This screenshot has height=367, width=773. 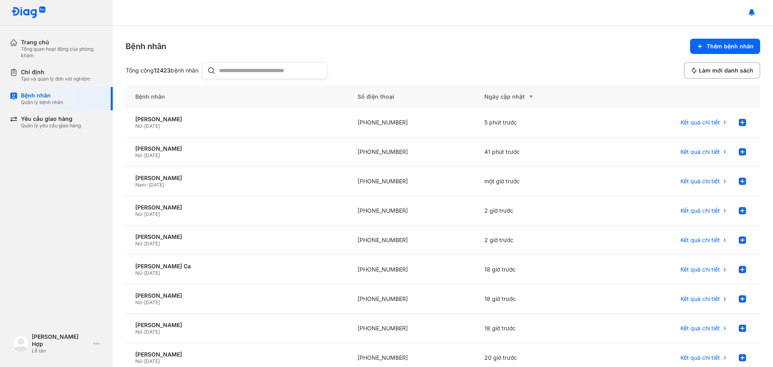 What do you see at coordinates (538, 181) in the screenshot?
I see `div: một giờ trước` at bounding box center [538, 181].